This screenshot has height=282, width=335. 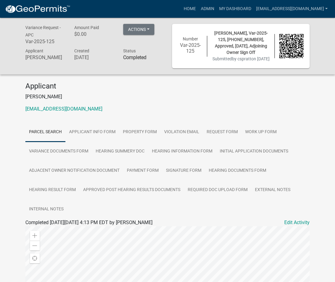 What do you see at coordinates (143, 171) in the screenshot?
I see `a: Payment Form` at bounding box center [143, 171].